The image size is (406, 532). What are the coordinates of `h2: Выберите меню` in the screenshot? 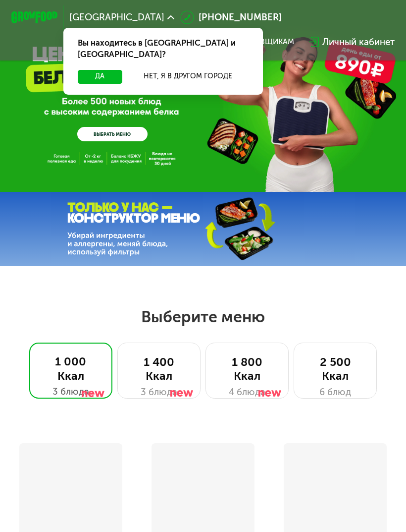 It's located at (203, 317).